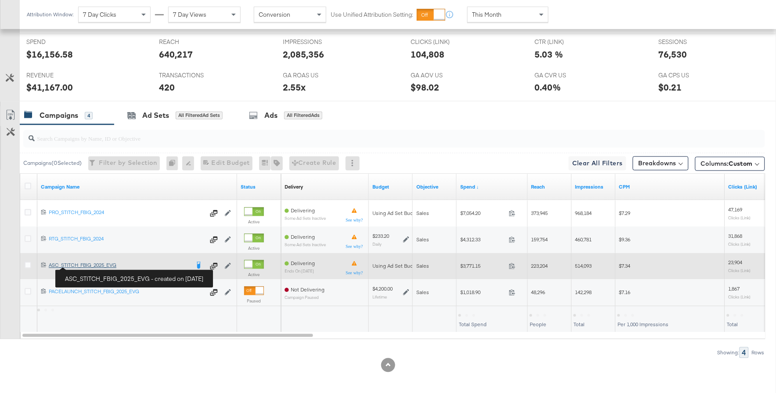 Image resolution: width=776 pixels, height=393 pixels. Describe the element at coordinates (539, 324) in the screenshot. I see `span: People` at that location.